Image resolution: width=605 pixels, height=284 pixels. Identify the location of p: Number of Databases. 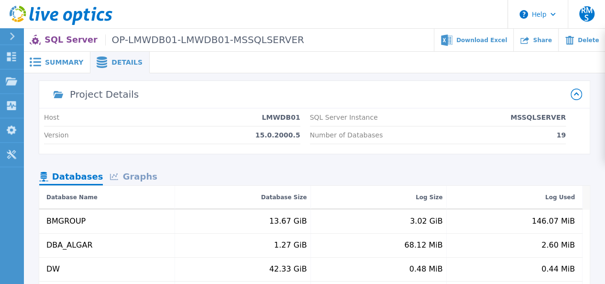
(346, 135).